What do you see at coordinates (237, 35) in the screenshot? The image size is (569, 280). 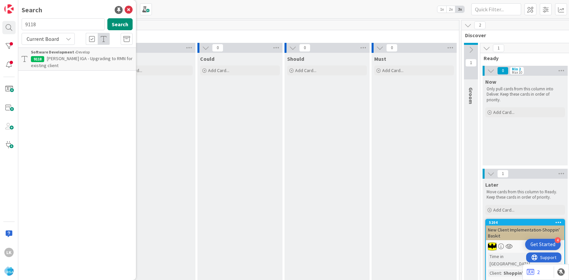 I see `span: Product Backlog` at bounding box center [237, 35].